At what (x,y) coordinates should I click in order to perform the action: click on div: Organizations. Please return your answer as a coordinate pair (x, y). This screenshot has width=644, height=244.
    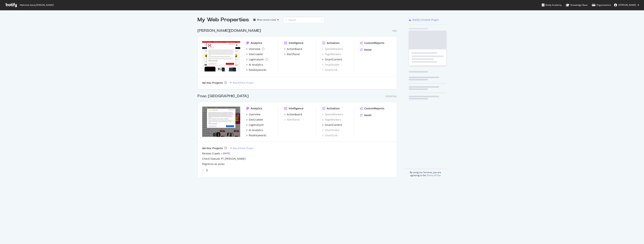
    Looking at the image, I should click on (601, 5).